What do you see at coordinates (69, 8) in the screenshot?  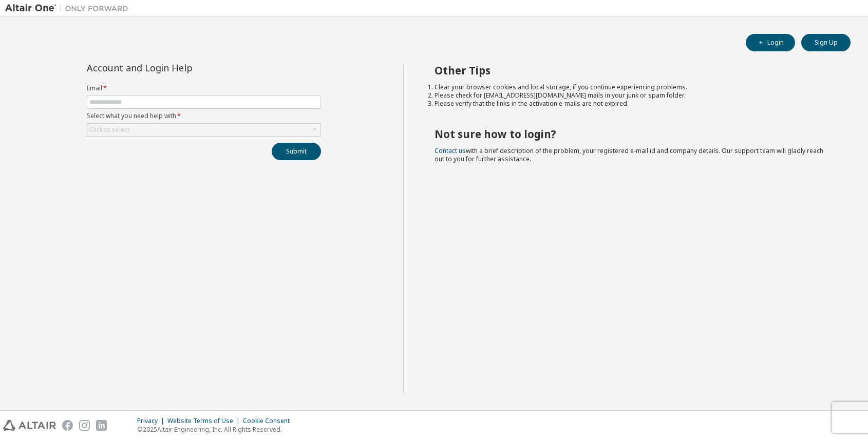 I see `img: Altair One` at bounding box center [69, 8].